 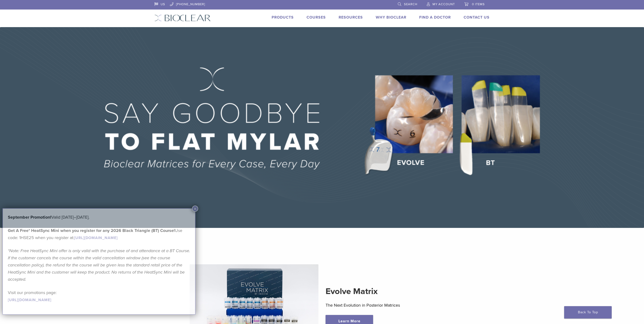 What do you see at coordinates (478, 4) in the screenshot?
I see `span: 0 items` at bounding box center [478, 4].